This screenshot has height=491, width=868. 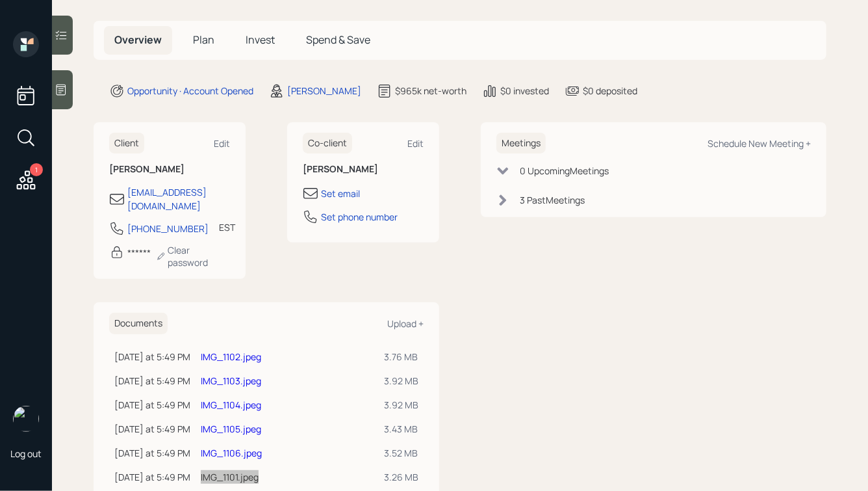 I want to click on div: 3.26 MB, so click(x=401, y=476).